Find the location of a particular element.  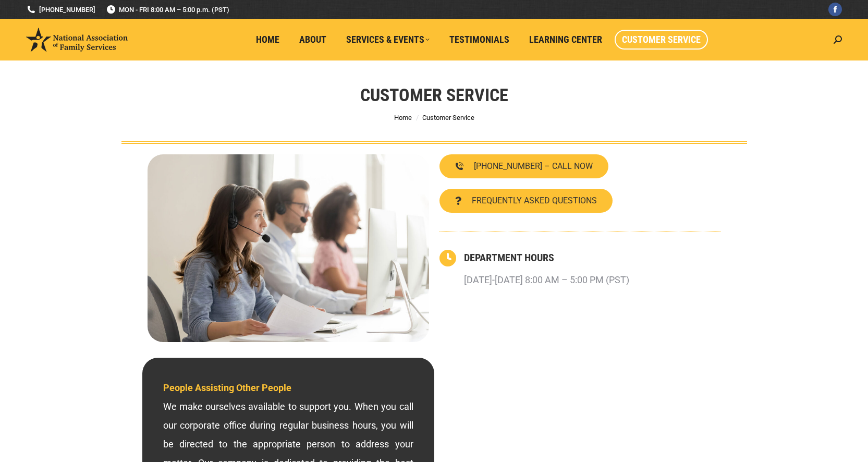

a: DEPARTMENT HOURS is located at coordinates (508, 257).